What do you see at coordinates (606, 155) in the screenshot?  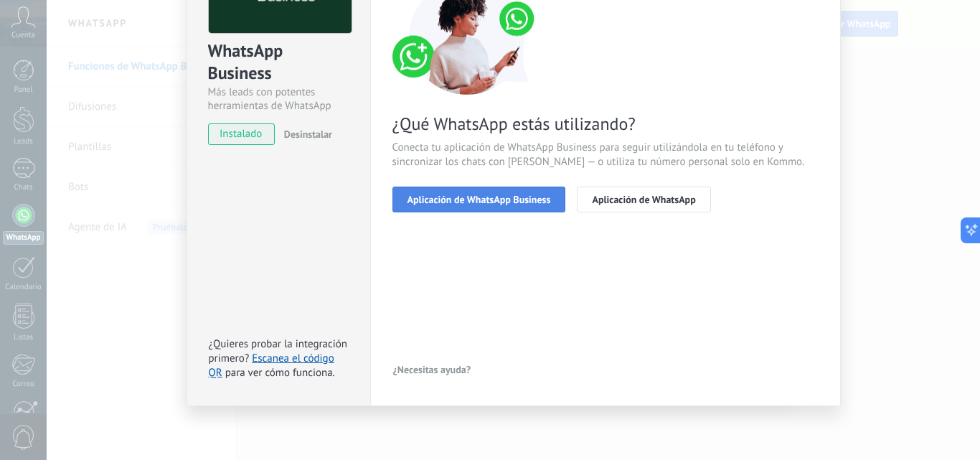 I see `span: Conecta tu aplicación de WhatsApp Business para seguir utilizándola en tu teléfono y sincronizar ...` at bounding box center [606, 155].